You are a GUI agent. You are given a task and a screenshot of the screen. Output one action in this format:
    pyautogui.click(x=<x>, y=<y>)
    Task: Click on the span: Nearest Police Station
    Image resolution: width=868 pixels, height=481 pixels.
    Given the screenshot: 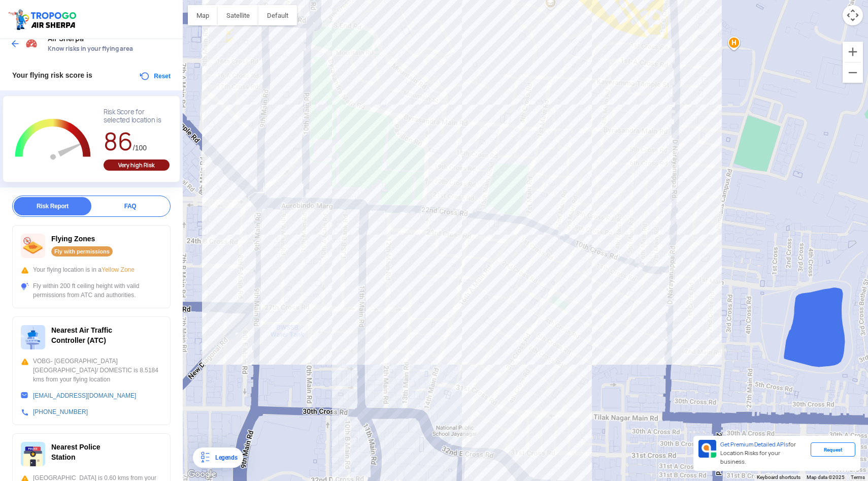 What is the action you would take?
    pyautogui.click(x=75, y=452)
    